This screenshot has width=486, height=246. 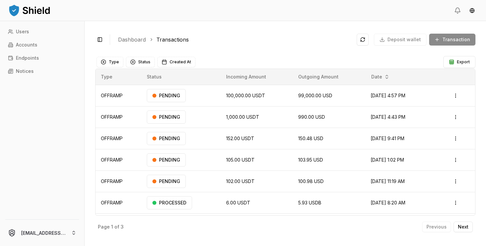 I want to click on button: Created At, so click(x=176, y=62).